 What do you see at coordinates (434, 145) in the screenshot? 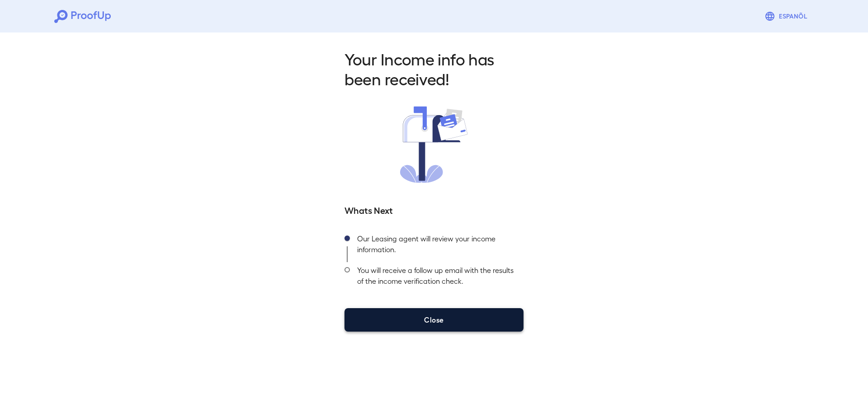
I see `img: received.svg` at bounding box center [434, 145].